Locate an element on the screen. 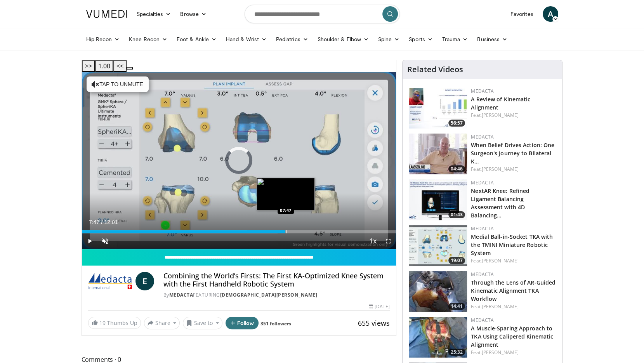 Image resolution: width=644 pixels, height=363 pixels. button: 1.00 is located at coordinates (104, 66).